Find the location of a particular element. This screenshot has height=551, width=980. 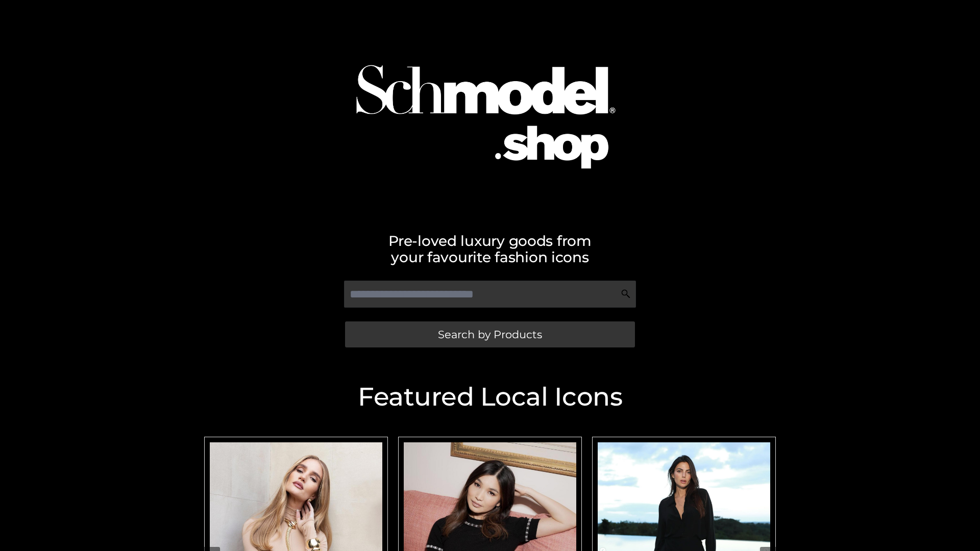

a: Search by Products is located at coordinates (490, 334).